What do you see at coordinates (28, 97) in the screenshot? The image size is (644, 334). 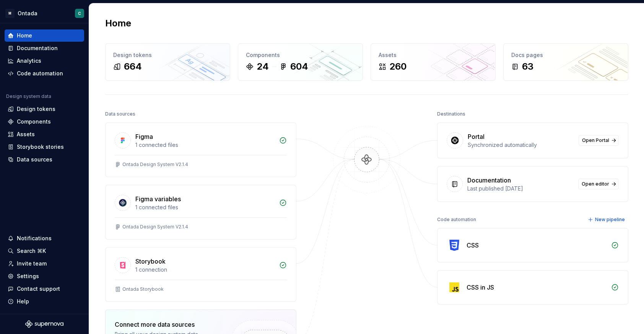 I see `div: Design system data` at bounding box center [28, 97].